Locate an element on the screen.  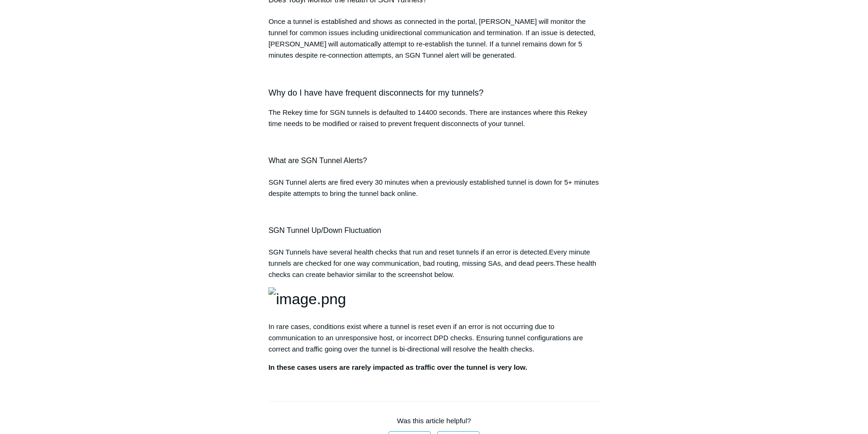
span: SGN Tunnel alerts are fired every 30 minutes when a previously established tunnel is down for 5+ ... is located at coordinates (434, 187).